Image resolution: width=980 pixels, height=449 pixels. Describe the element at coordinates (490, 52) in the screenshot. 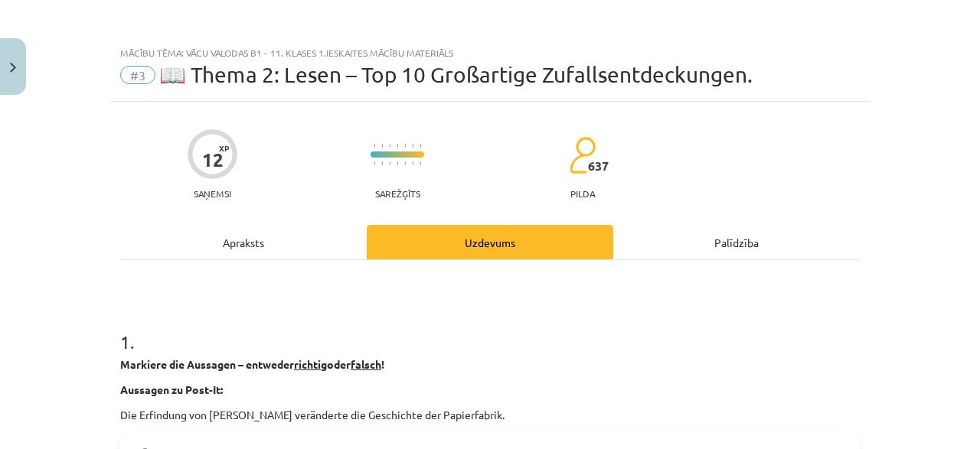

I see `div: Mācību tēma: Vācu valodas b1 - 11. klases 1.ieskaites mācību materiāls` at that location.